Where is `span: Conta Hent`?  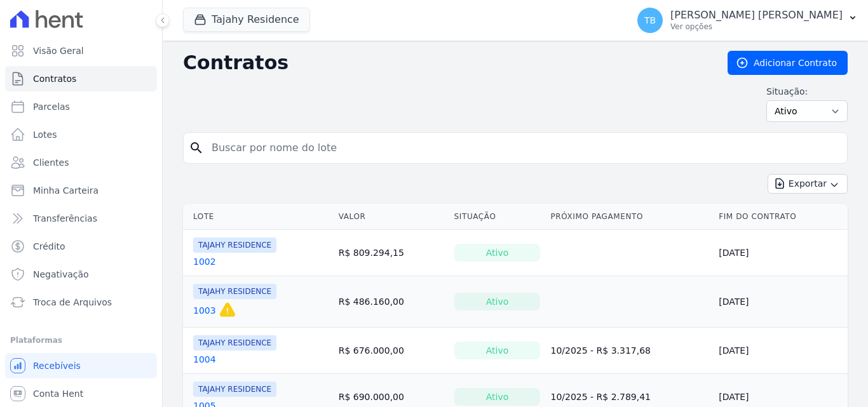
span: Conta Hent is located at coordinates (58, 393).